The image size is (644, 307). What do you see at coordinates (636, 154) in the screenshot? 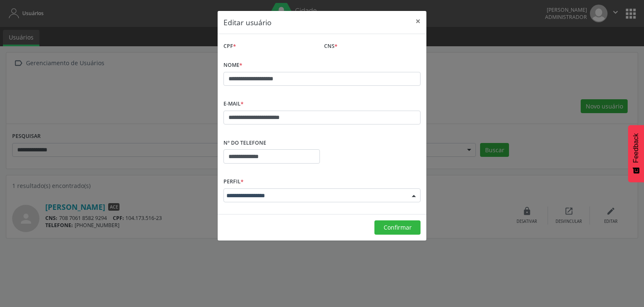
I see `button: Feedback - Mostrar pesquisa` at bounding box center [636, 154].